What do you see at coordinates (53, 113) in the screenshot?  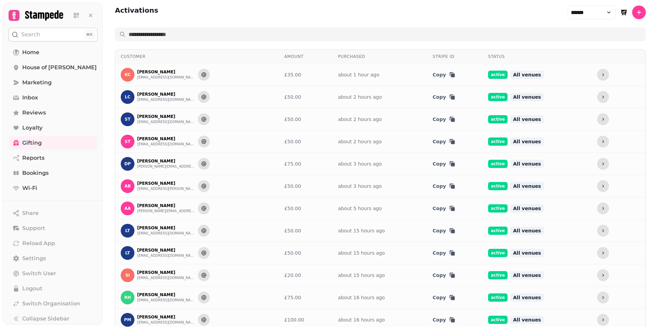 I see `a: Reviews` at bounding box center [53, 113].